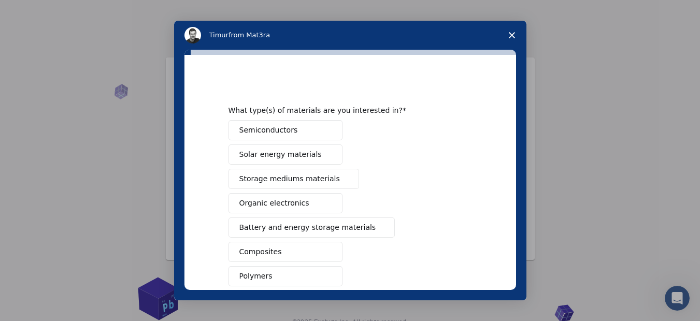 The image size is (700, 321). Describe the element at coordinates (294, 179) in the screenshot. I see `button: Storage mediums materials` at that location.